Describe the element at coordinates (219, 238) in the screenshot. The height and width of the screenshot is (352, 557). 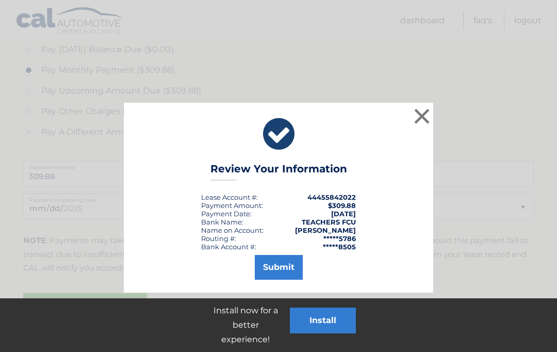
I see `div: Routing #:` at that location.